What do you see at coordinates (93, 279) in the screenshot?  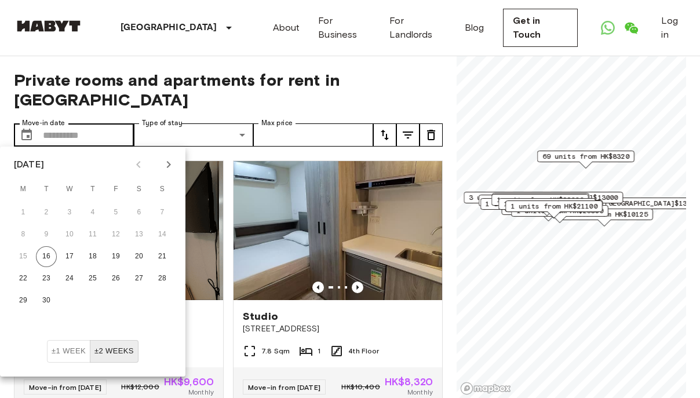 I see `button: 25` at bounding box center [93, 279].